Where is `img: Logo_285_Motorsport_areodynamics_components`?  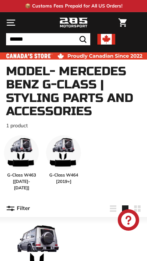
img: Logo_285_Motorsport_areodynamics_components is located at coordinates (73, 23).